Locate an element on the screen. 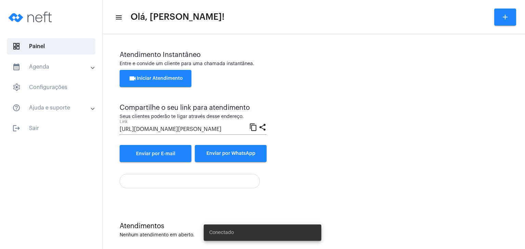 The height and width of the screenshot is (249, 525). mat-icon: add is located at coordinates (505, 17).